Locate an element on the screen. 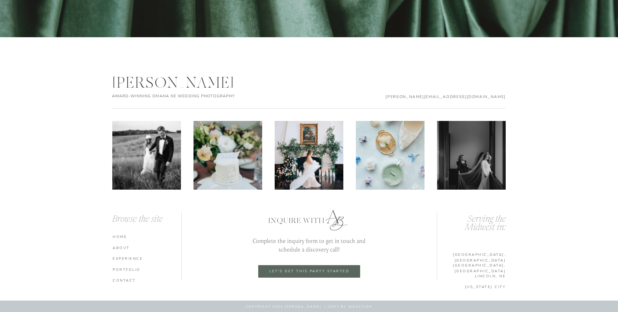  a: portfolio is located at coordinates (148, 269).